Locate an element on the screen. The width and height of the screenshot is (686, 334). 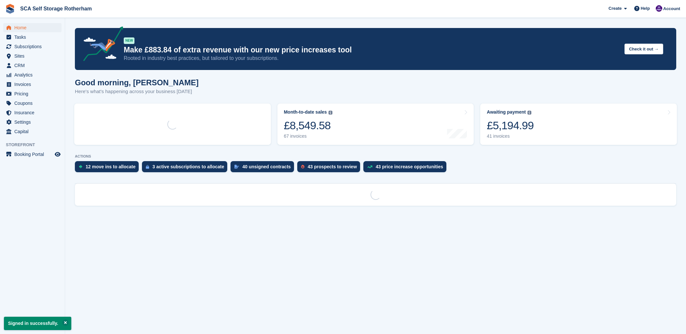
div: 67 invoices is located at coordinates (308, 136).